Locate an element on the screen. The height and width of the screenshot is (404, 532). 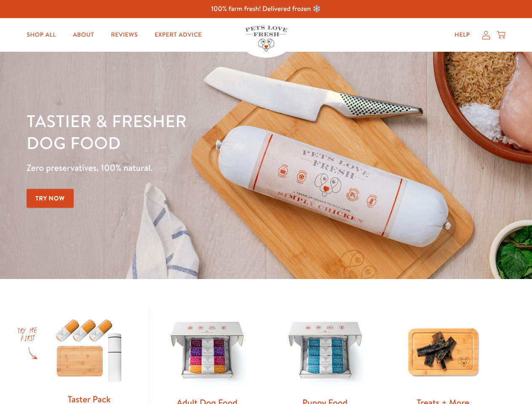
a: Try Now is located at coordinates (50, 198).